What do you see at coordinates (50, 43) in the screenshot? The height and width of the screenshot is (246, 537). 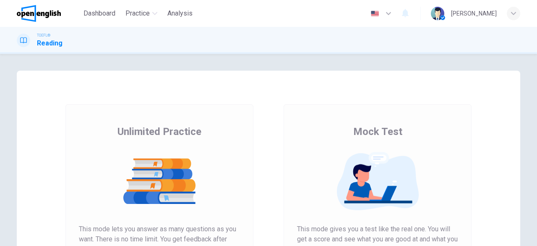 I see `h1: Reading` at bounding box center [50, 43].